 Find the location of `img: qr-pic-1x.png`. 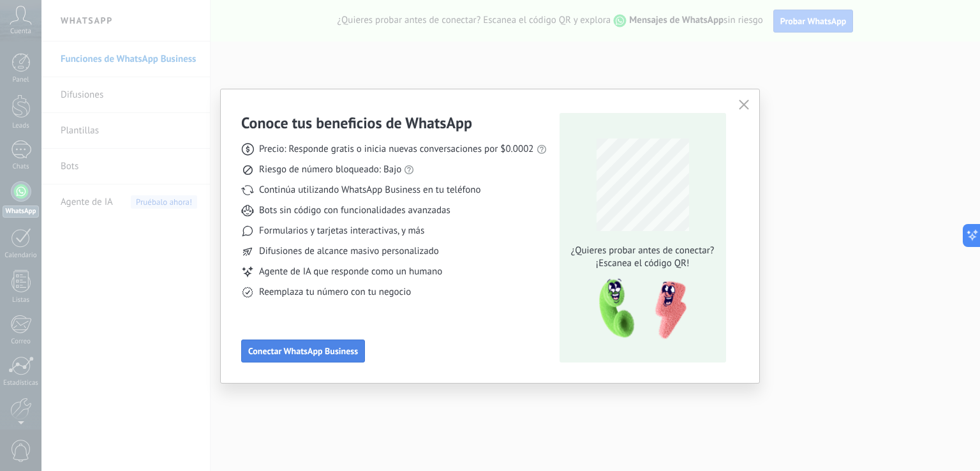

img: qr-pic-1x.png is located at coordinates (639, 309).